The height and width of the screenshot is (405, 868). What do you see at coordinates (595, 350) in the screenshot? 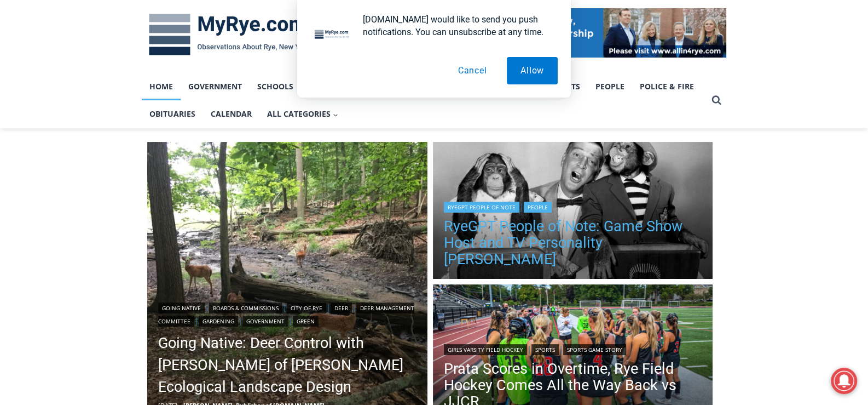
I see `a: Sports Game Story` at bounding box center [595, 350].